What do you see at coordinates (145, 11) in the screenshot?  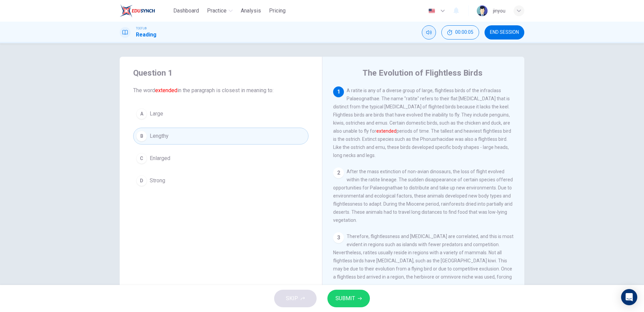 I see `a: EduSynch logo` at bounding box center [145, 11].